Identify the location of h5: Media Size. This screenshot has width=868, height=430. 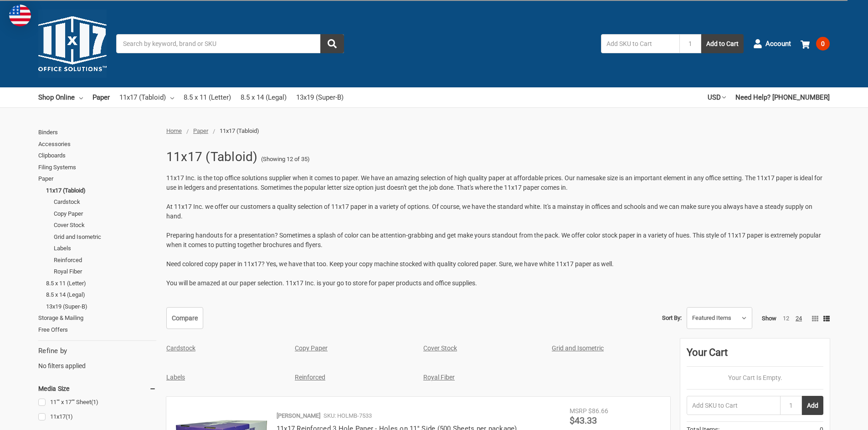
(97, 389).